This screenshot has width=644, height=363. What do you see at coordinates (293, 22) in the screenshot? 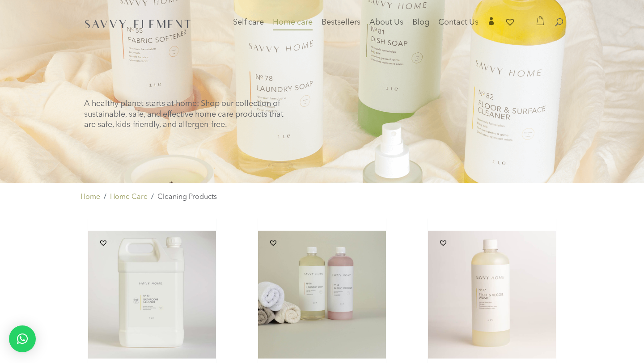
I see `span: Home care` at bounding box center [293, 22].